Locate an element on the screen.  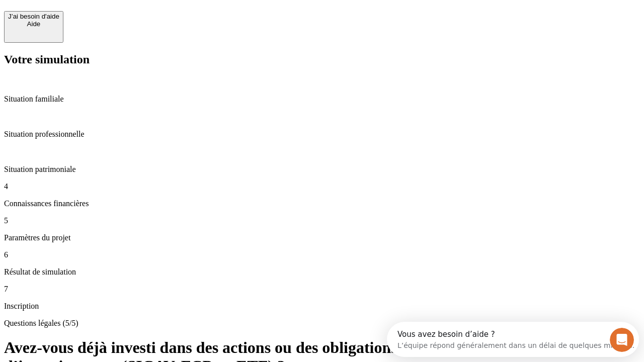
p: Situation professionnelle is located at coordinates (322, 134).